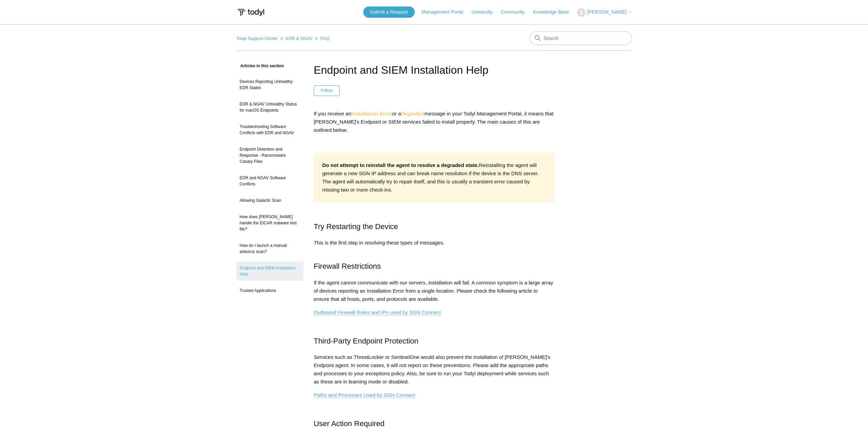 The image size is (868, 434). What do you see at coordinates (321, 38) in the screenshot?
I see `li: FAQ` at bounding box center [321, 38].